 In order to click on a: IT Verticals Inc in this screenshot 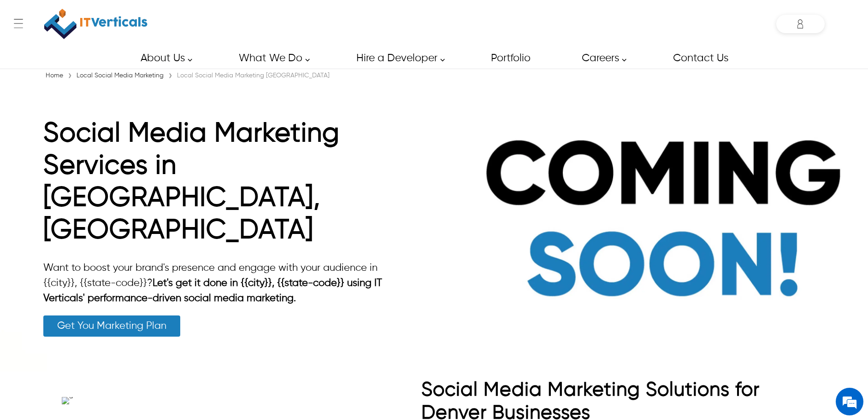, I will do `click(95, 24)`.